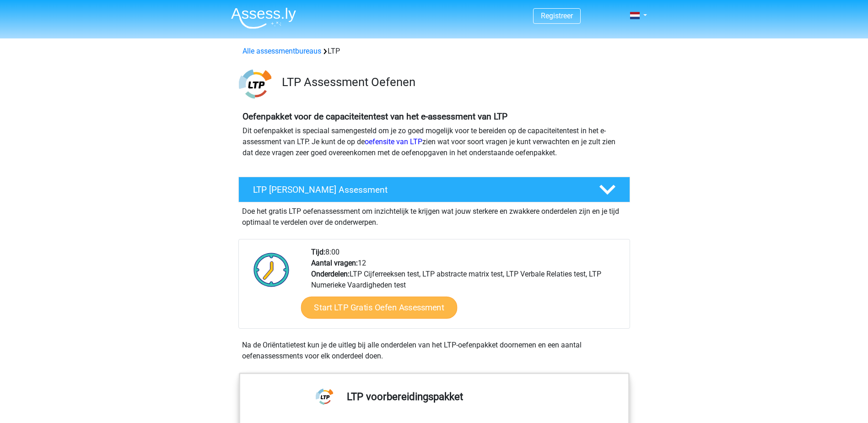  What do you see at coordinates (557, 16) in the screenshot?
I see `a: Registreer` at bounding box center [557, 16].